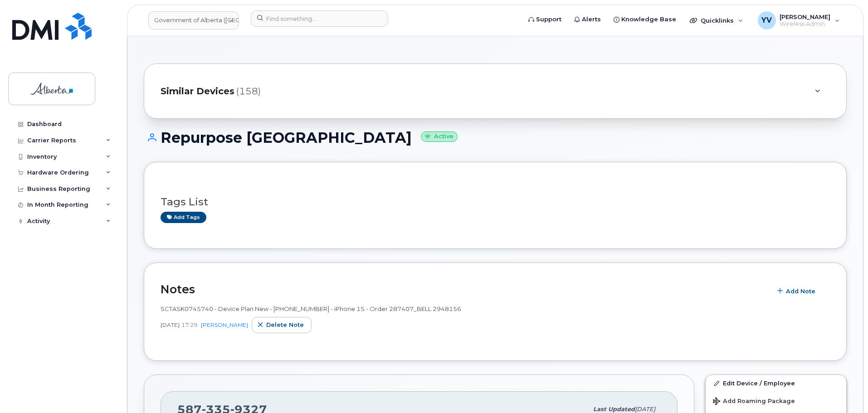 The image size is (868, 413). Describe the element at coordinates (776, 383) in the screenshot. I see `a: Edit Device / Employee` at that location.